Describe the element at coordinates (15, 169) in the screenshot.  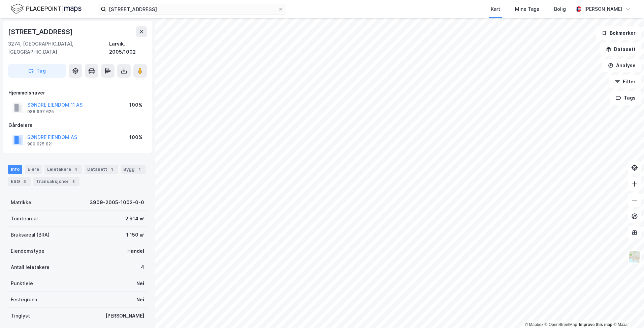
I see `div: Info` at that location.